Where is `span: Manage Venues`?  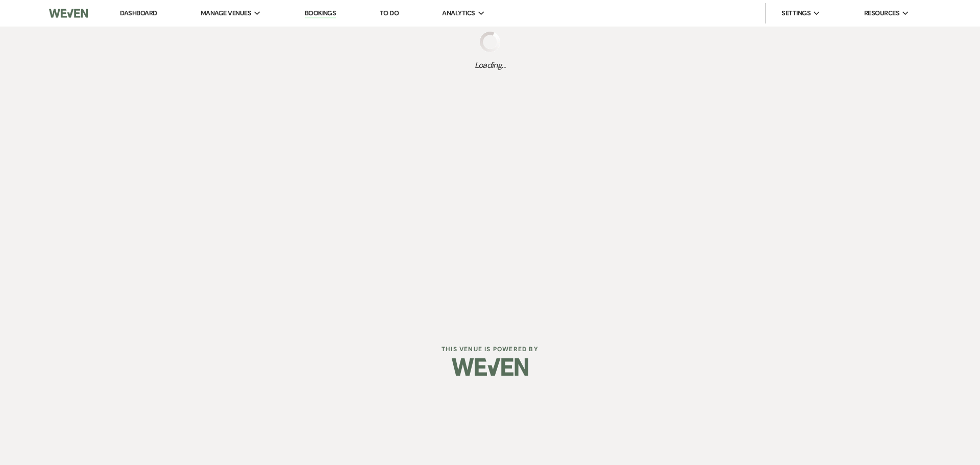 span: Manage Venues is located at coordinates (225, 13).